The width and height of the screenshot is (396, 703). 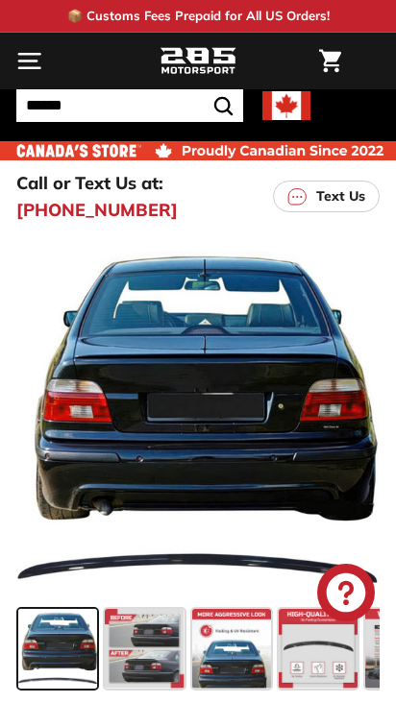 What do you see at coordinates (130, 106) in the screenshot?
I see `input: Search` at bounding box center [130, 106].